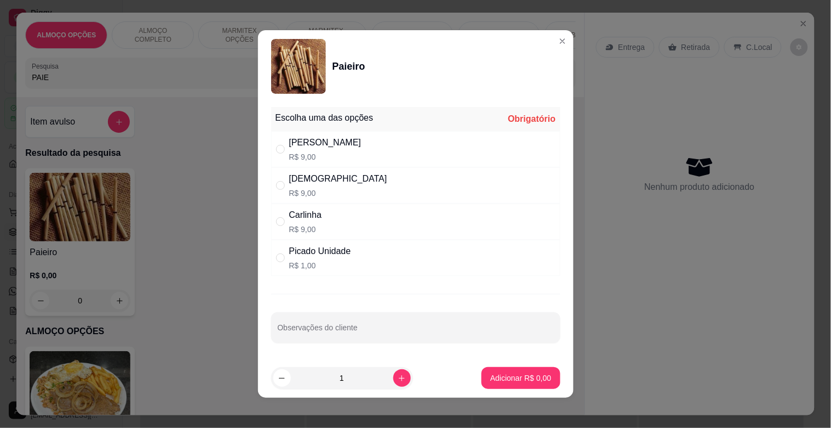  I want to click on button: increase-product-quantity, so click(402, 378).